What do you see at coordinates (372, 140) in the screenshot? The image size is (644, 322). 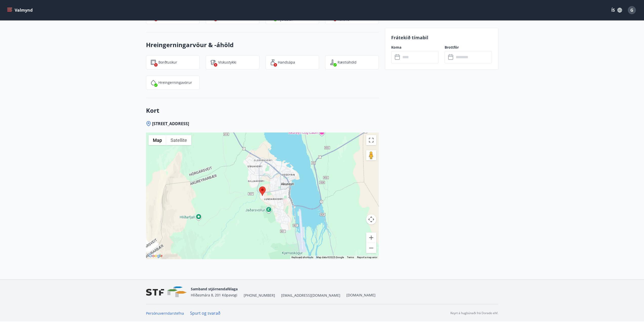 I see `button: Toggle fullscreen view` at bounding box center [372, 140].